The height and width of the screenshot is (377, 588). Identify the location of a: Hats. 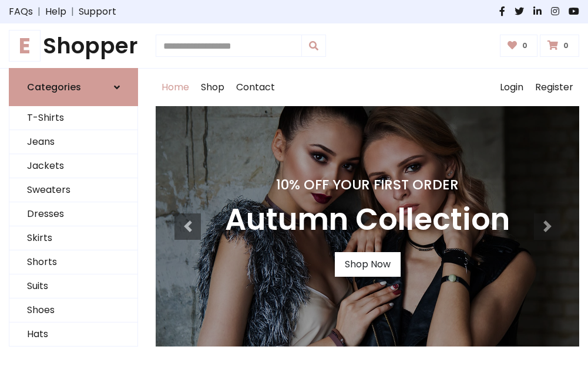
(73, 335).